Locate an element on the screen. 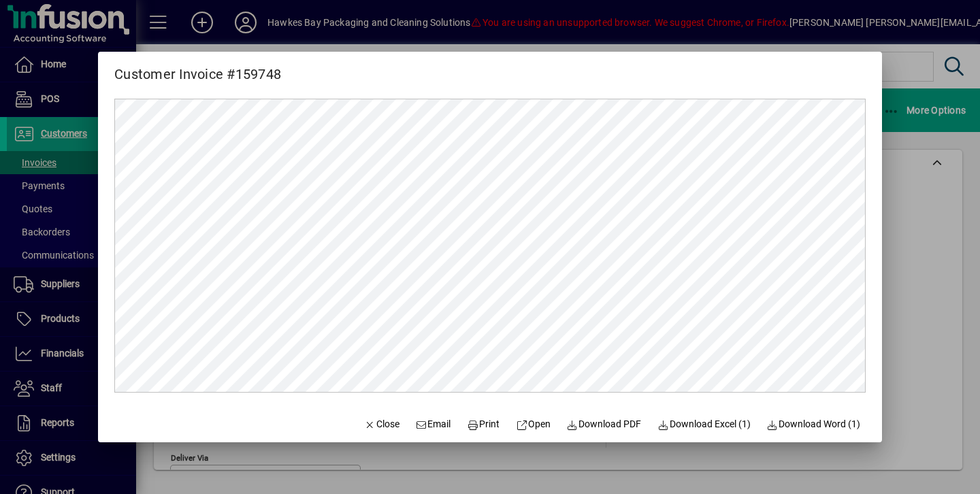 The image size is (980, 494). button: Download Word (1) is located at coordinates (814, 425).